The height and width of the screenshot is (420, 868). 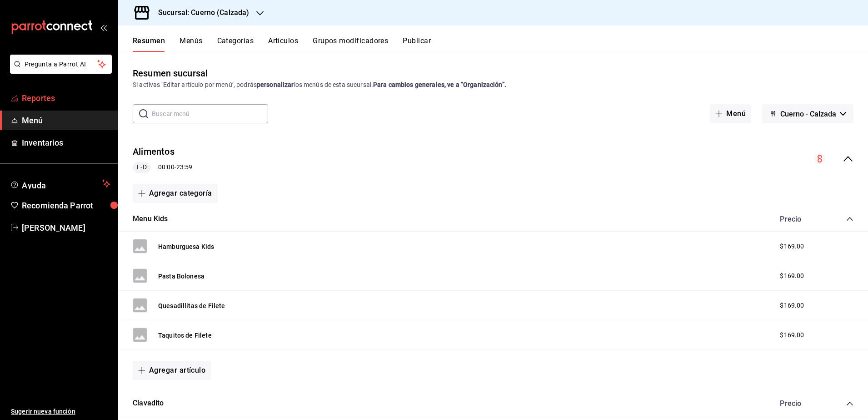 I want to click on button: Hamburguesa Kids, so click(x=186, y=247).